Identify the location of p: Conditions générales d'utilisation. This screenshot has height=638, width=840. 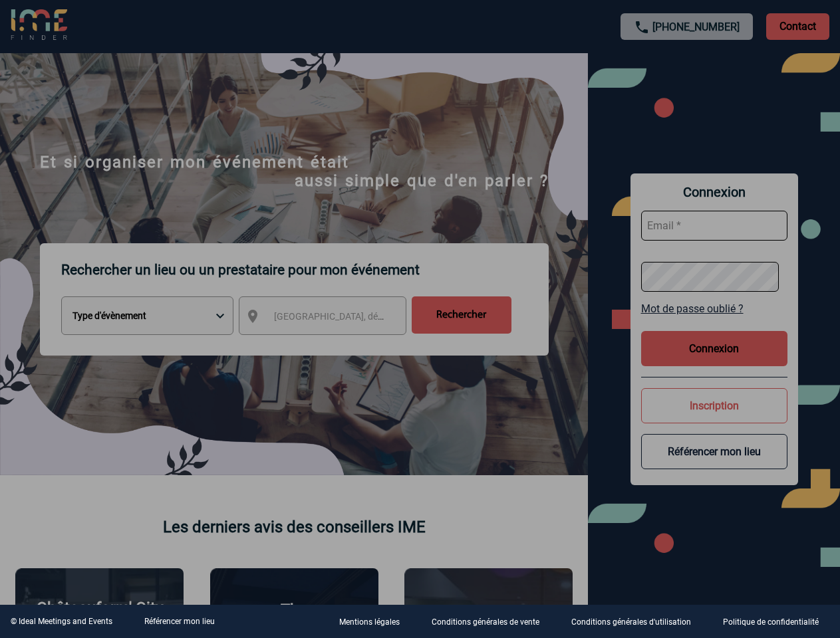
(631, 623).